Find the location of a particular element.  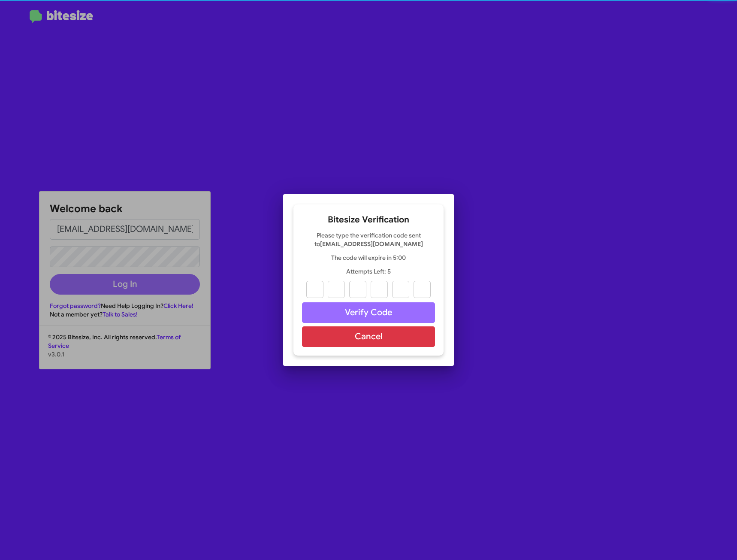

button: Verify Code is located at coordinates (369, 313).